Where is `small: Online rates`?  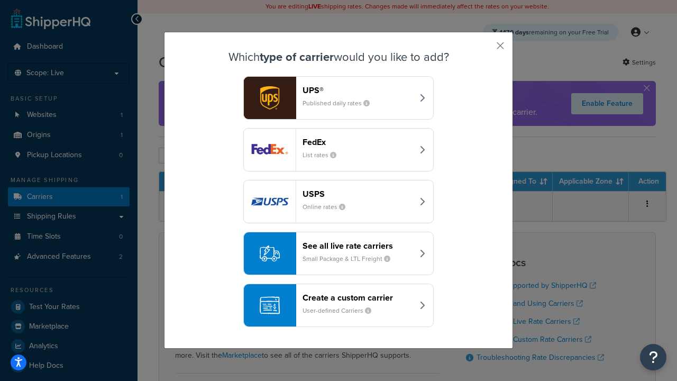 small: Online rates is located at coordinates (328, 207).